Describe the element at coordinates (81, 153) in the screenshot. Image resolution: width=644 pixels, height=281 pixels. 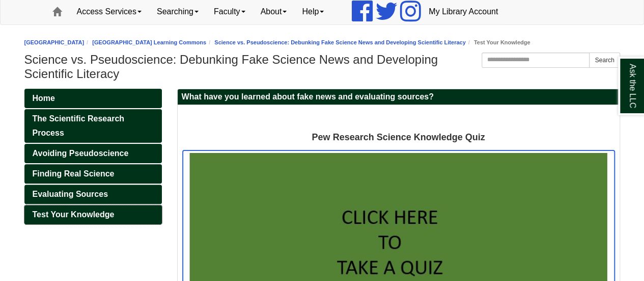
I see `span: Avoiding Pseudoscience` at that location.